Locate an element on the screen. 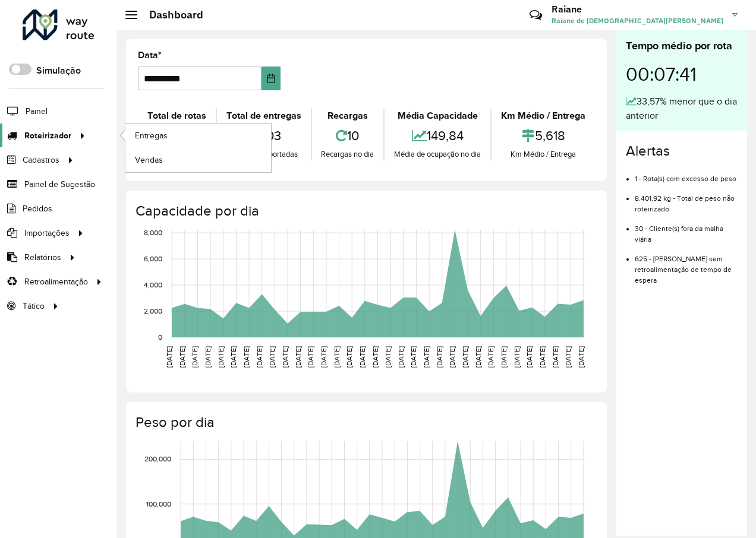 The height and width of the screenshot is (538, 756). span: Importações is located at coordinates (47, 233).